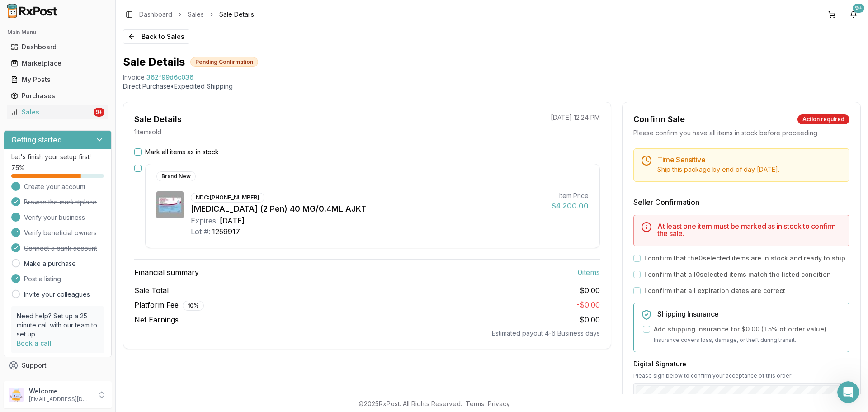  Describe the element at coordinates (745, 258) in the screenshot. I see `label: I confirm that the 0 selected items are in stock and ready to ship` at that location.